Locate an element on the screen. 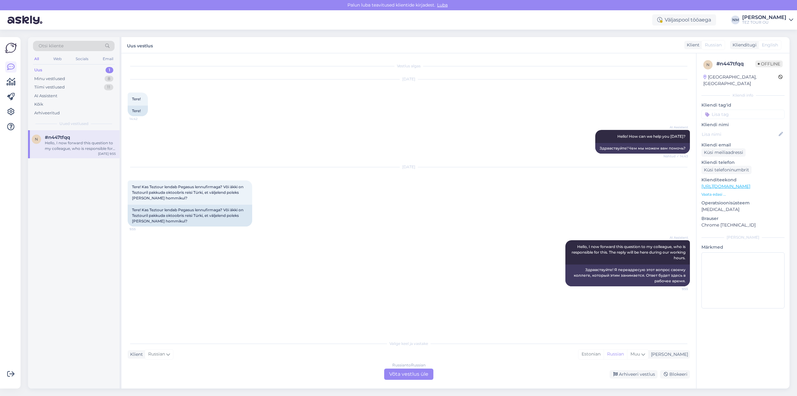 This screenshot has height=396, width=797. div: Klienditugi is located at coordinates (743, 45).